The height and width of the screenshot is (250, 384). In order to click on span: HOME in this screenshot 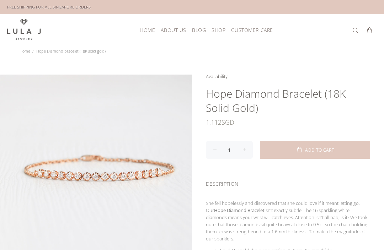, I will do `click(147, 30)`.